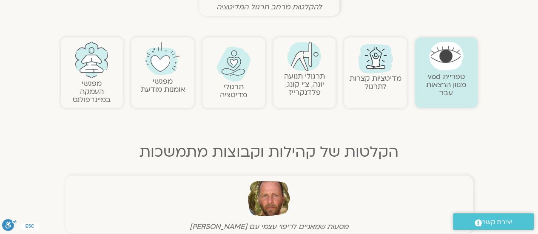 Image resolution: width=538 pixels, height=234 pixels. What do you see at coordinates (233, 91) in the screenshot?
I see `a: תרגולימדיטציה` at bounding box center [233, 91].